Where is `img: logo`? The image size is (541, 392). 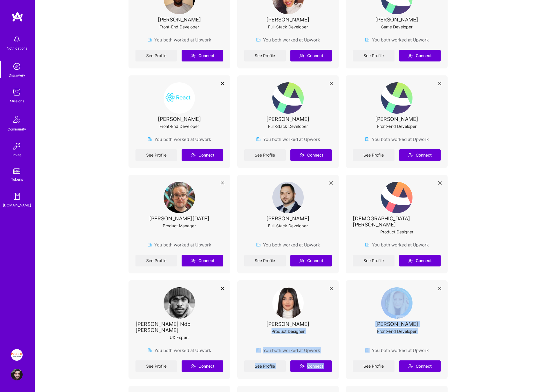 img: logo is located at coordinates (17, 17).